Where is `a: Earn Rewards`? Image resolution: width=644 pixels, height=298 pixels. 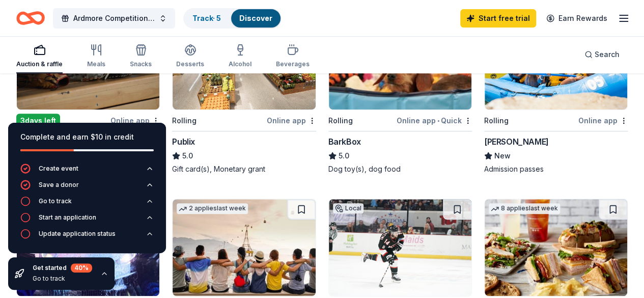 a: Earn Rewards is located at coordinates (577, 19).